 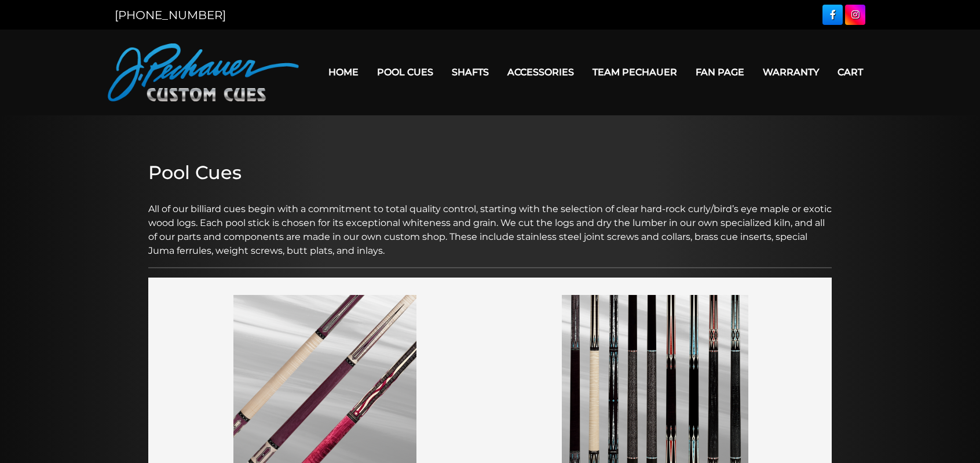 I want to click on p: All of our billiard cues begin with a commitment to total quality control, starting with the sele..., so click(x=490, y=223).